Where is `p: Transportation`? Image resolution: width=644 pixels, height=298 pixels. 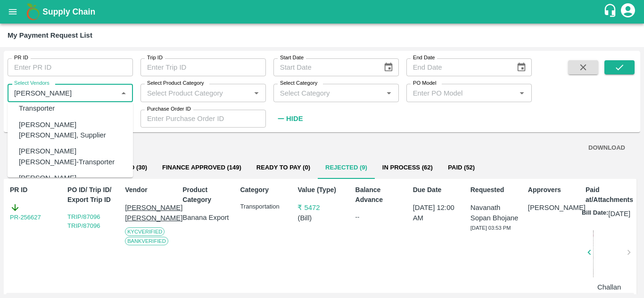
p: Transportation is located at coordinates (264, 206).